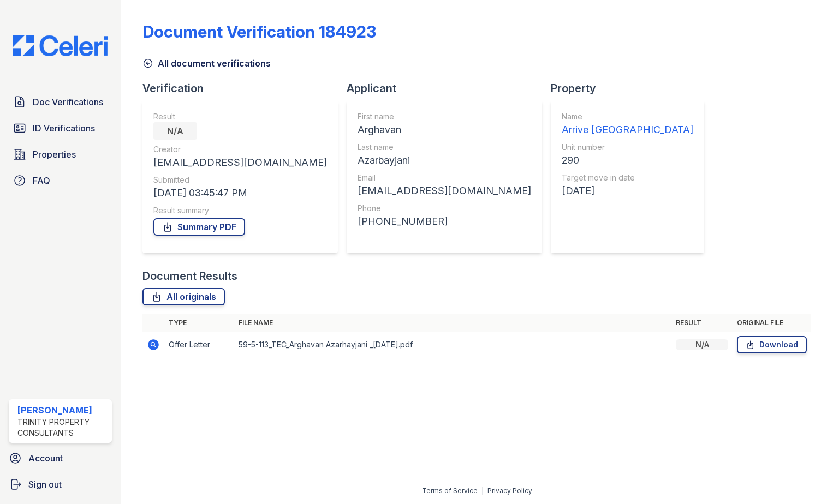 This screenshot has height=504, width=833. Describe the element at coordinates (444, 208) in the screenshot. I see `div: Phone` at that location.